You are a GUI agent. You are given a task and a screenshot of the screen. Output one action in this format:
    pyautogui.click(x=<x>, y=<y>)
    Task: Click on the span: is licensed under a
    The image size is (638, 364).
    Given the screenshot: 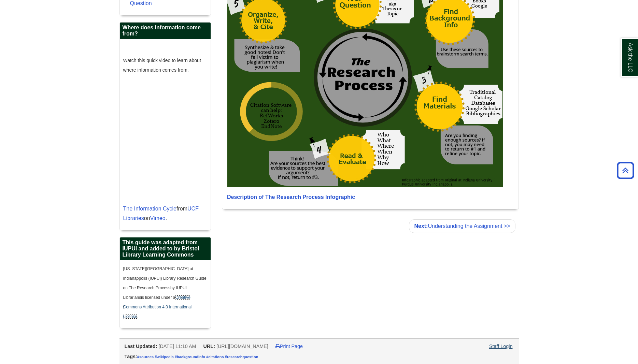 What is the action you would take?
    pyautogui.click(x=158, y=298)
    